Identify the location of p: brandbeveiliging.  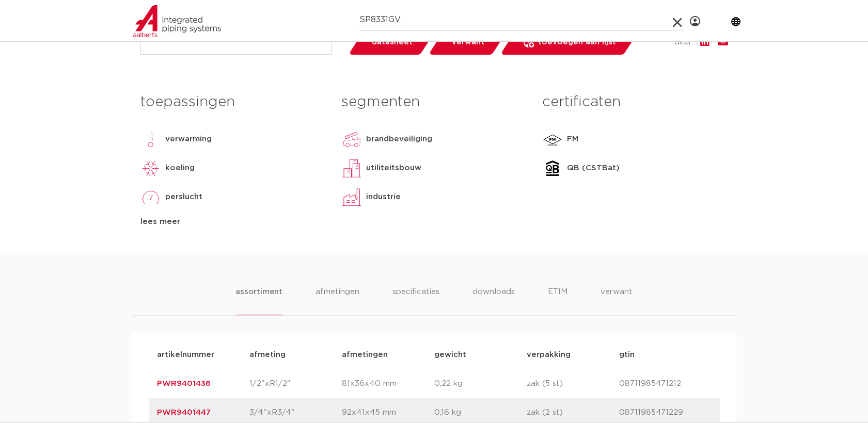
(399, 139).